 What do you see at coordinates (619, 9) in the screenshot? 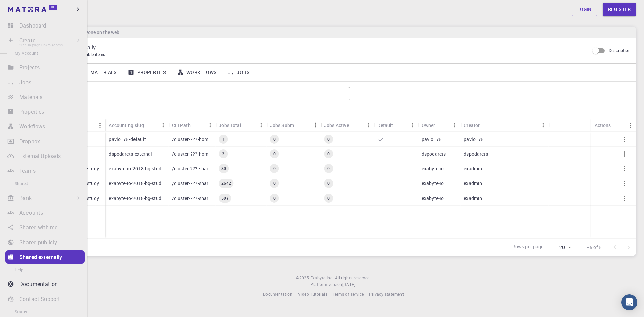
I see `a: Register` at bounding box center [619, 9].